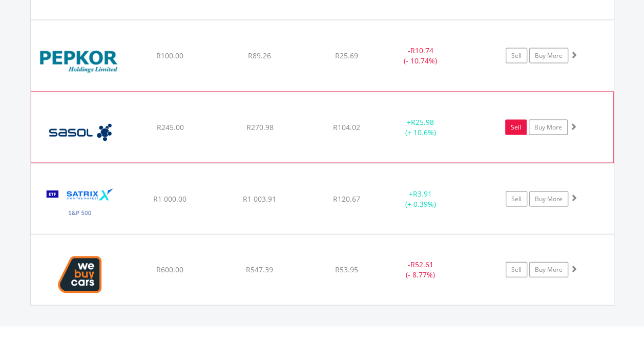 This screenshot has width=644, height=345. Describe the element at coordinates (260, 55) in the screenshot. I see `span: R89.26` at that location.